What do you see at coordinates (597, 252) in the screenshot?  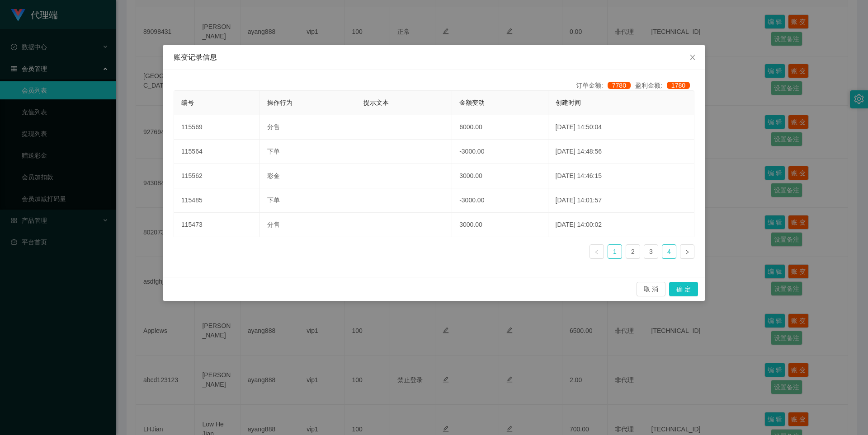 I see `i: 图标: left` at bounding box center [597, 252].